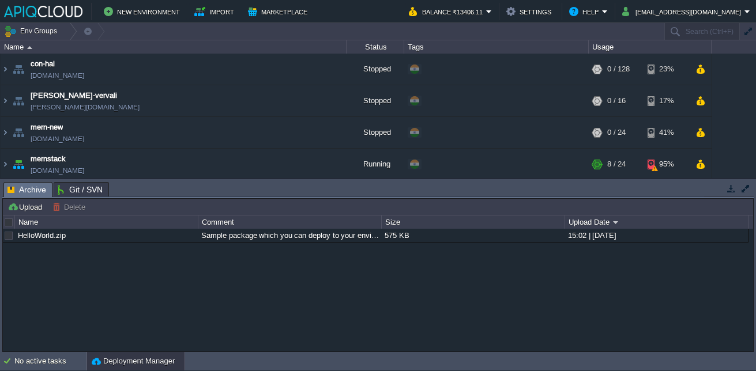  I want to click on div: Tags, so click(496, 47).